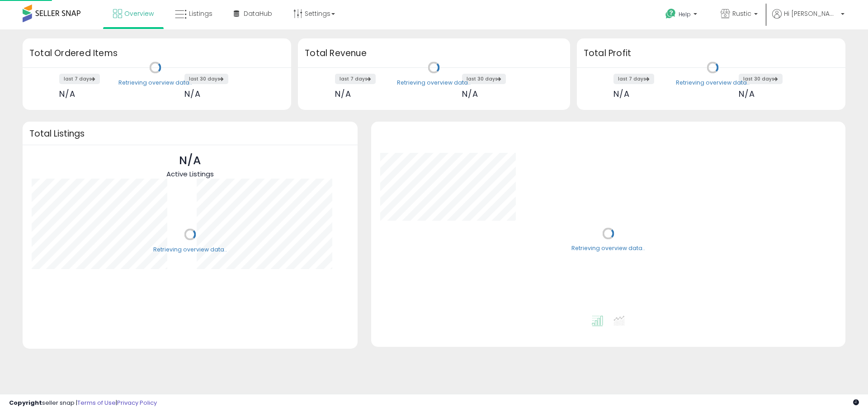  Describe the element at coordinates (685, 14) in the screenshot. I see `span: Help` at that location.